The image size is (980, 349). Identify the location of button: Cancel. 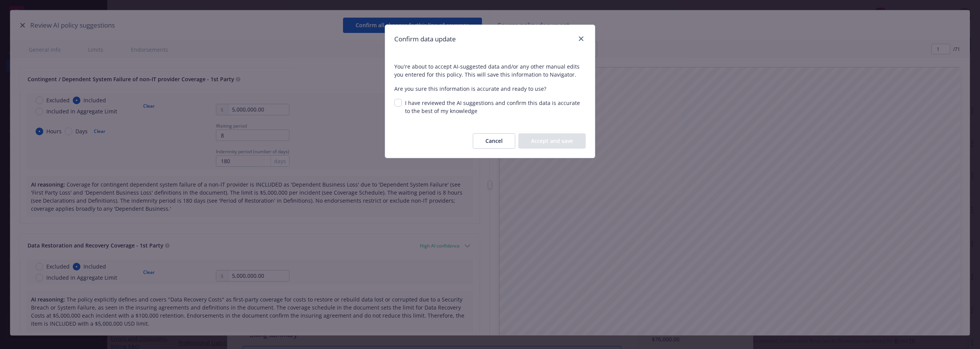
(494, 141).